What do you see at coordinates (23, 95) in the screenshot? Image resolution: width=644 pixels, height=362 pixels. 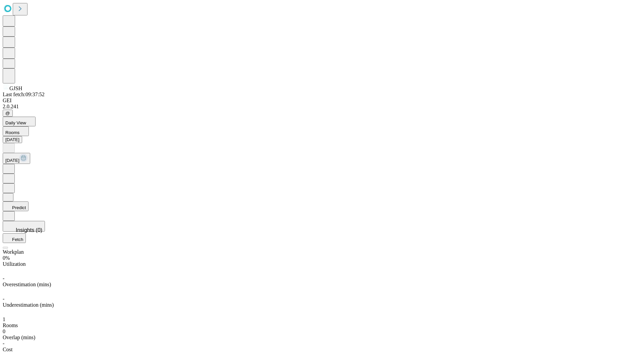 I see `span: Last fetch: 09:37:52` at bounding box center [23, 95].